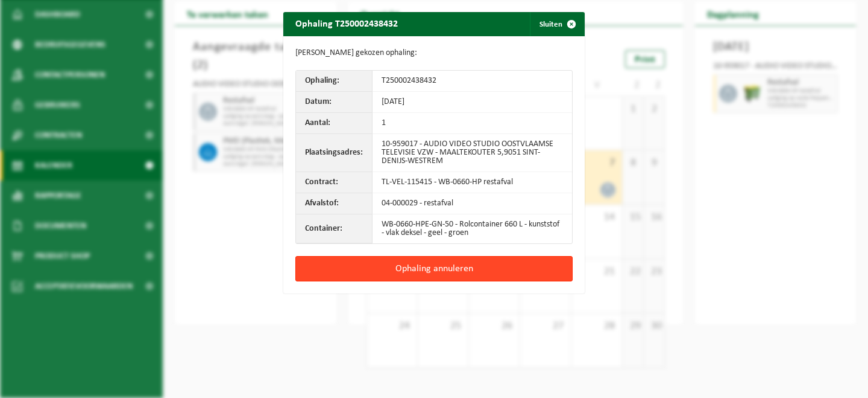  Describe the element at coordinates (334, 182) in the screenshot. I see `th: Contract:` at that location.